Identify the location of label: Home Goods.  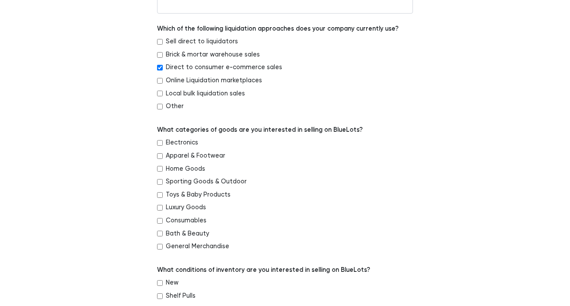
(185, 169).